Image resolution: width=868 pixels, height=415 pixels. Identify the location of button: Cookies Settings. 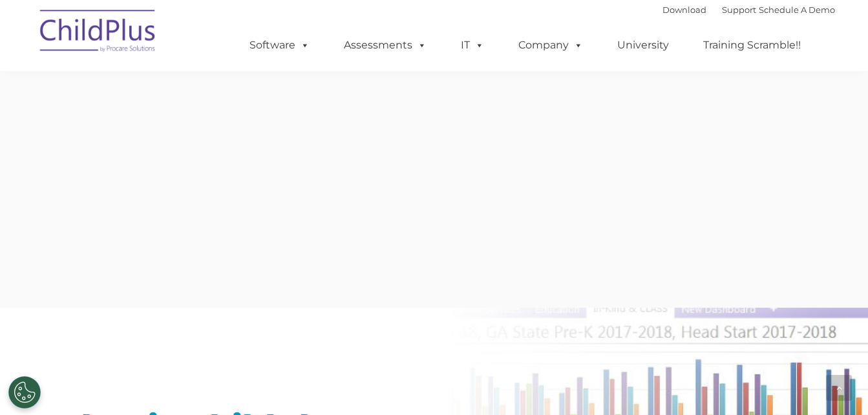
(24, 392).